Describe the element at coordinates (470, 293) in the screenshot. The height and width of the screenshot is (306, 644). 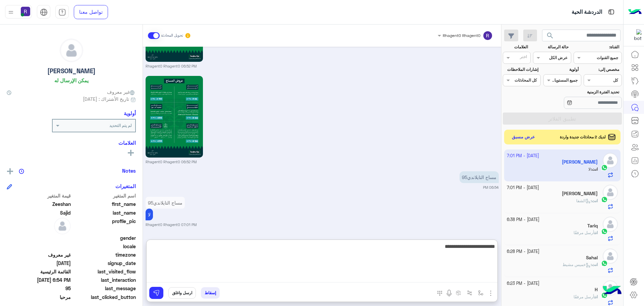
I see `img: Trigger scenario` at that location.